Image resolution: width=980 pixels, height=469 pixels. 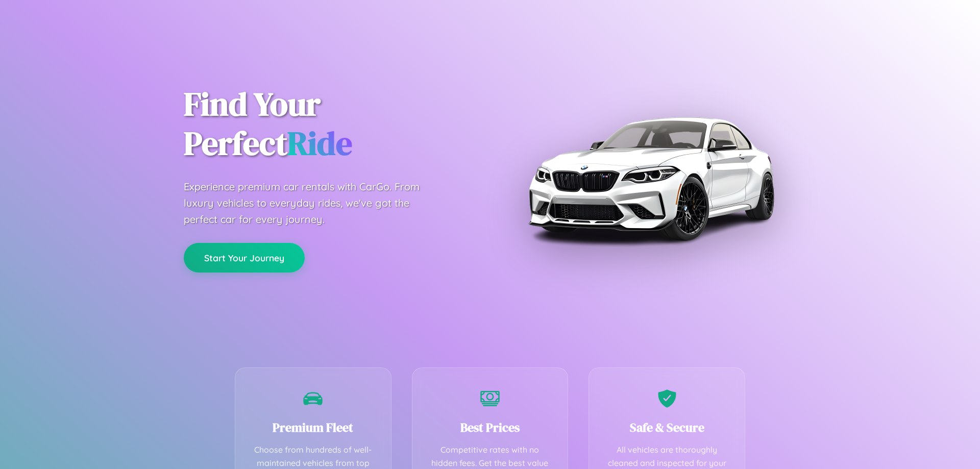 I want to click on h3: Best Prices, so click(x=490, y=427).